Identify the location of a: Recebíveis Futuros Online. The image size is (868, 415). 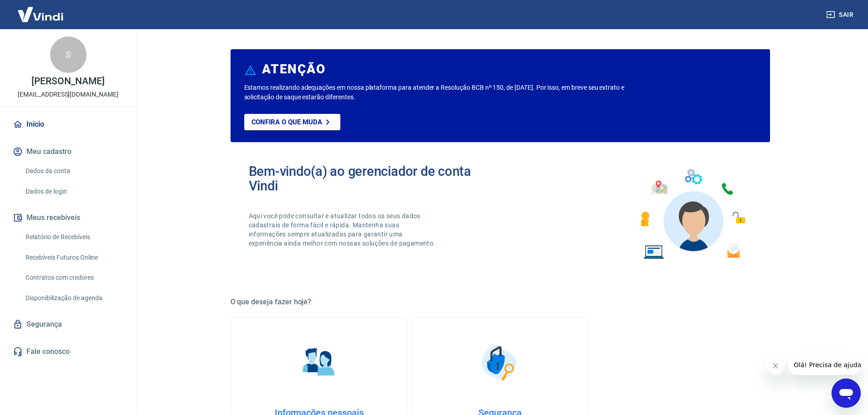
(74, 257).